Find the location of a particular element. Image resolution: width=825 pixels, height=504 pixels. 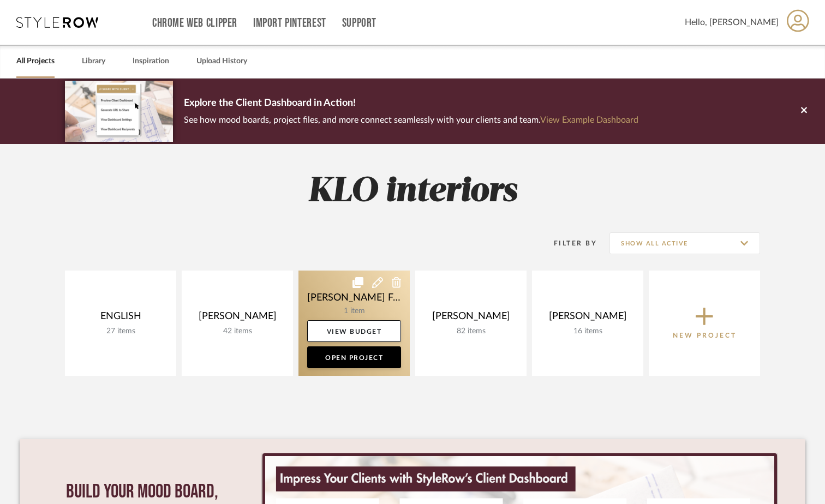

a: Upload History is located at coordinates (222, 61).